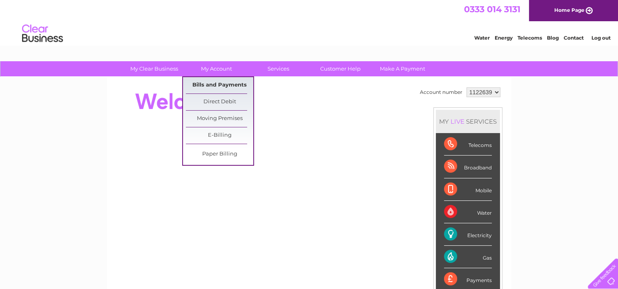  I want to click on div: Electricity, so click(468, 235).